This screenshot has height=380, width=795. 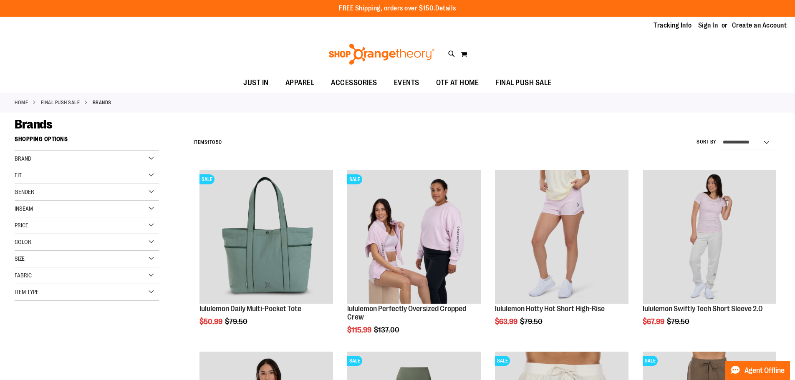 What do you see at coordinates (354, 83) in the screenshot?
I see `a: ACCESSORIES` at bounding box center [354, 83].